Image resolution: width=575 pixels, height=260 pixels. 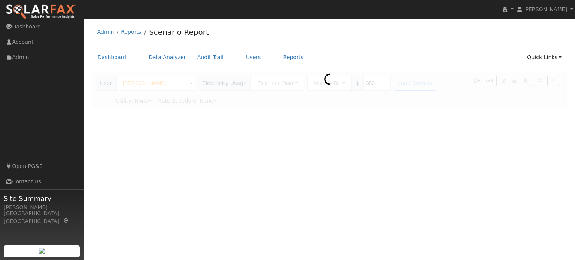 What do you see at coordinates (210, 57) in the screenshot?
I see `a: Audit Trail` at bounding box center [210, 57].